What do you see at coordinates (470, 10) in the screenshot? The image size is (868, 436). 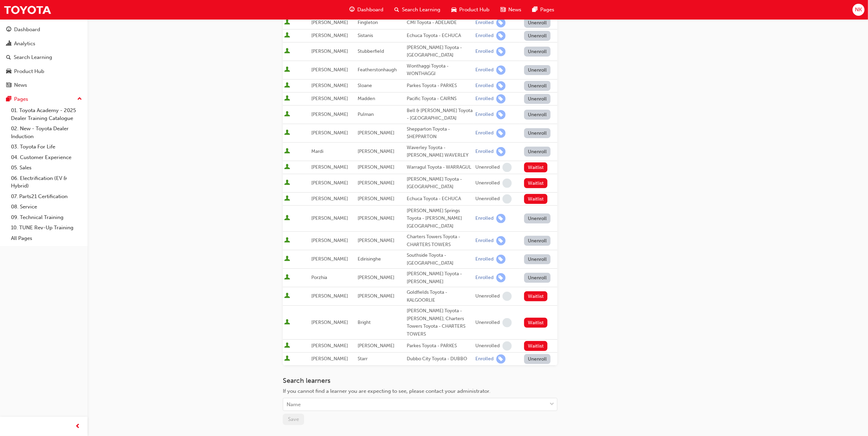 I see `a: car-iconProduct Hub` at bounding box center [470, 10].